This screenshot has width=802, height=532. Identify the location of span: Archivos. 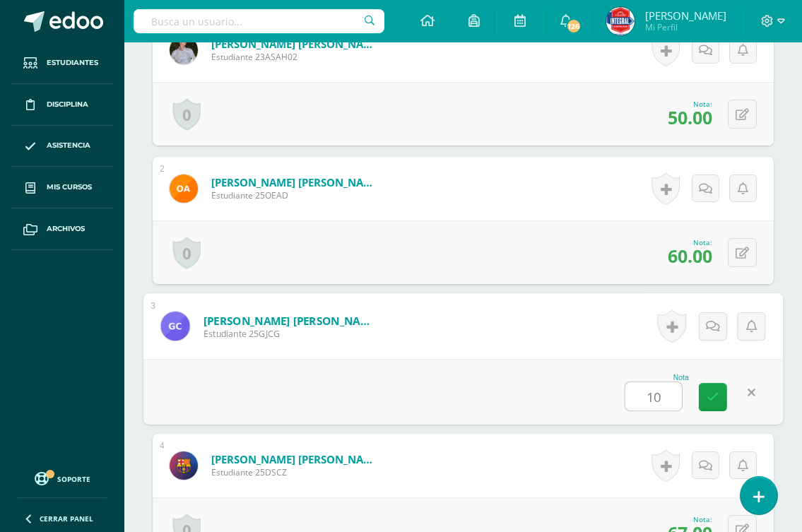
(66, 229).